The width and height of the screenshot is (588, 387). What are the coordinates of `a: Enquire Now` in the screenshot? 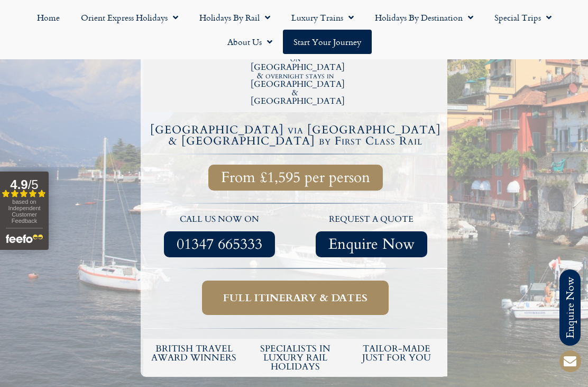 It's located at (371, 244).